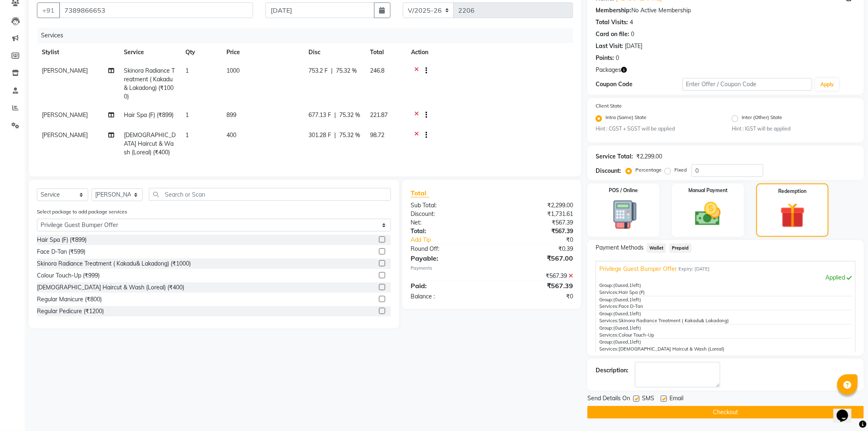 The width and height of the screenshot is (868, 431). Describe the element at coordinates (492, 268) in the screenshot. I see `div: Payments` at that location.